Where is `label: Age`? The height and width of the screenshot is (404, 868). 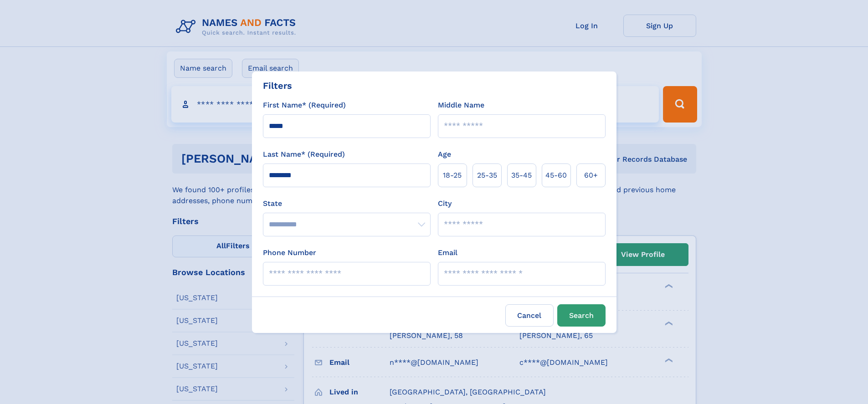 label: Age is located at coordinates (444, 154).